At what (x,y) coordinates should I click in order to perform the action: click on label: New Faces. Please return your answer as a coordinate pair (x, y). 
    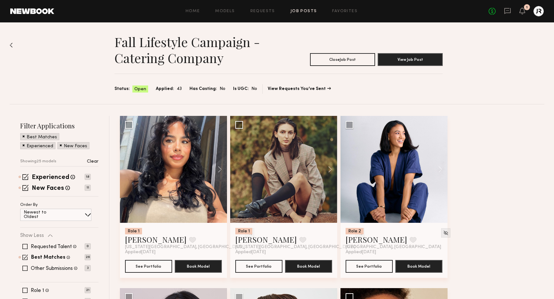
    Looking at the image, I should click on (48, 189).